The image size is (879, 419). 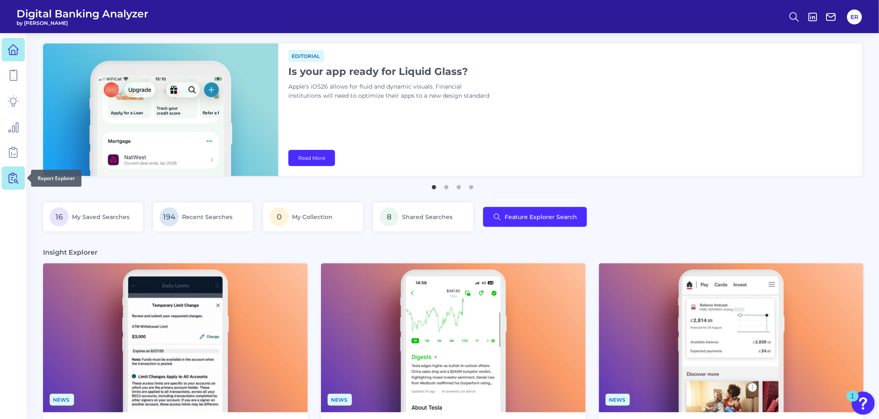 I want to click on button: Open Resource Center, 1 new notification, so click(x=863, y=403).